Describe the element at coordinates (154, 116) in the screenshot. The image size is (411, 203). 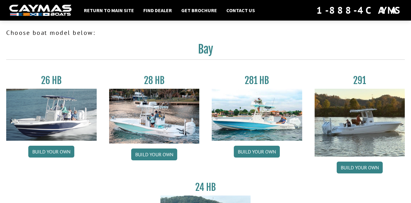
I see `img: 28_hb_thumbnail_for_caymas_connect.jpg` at that location.